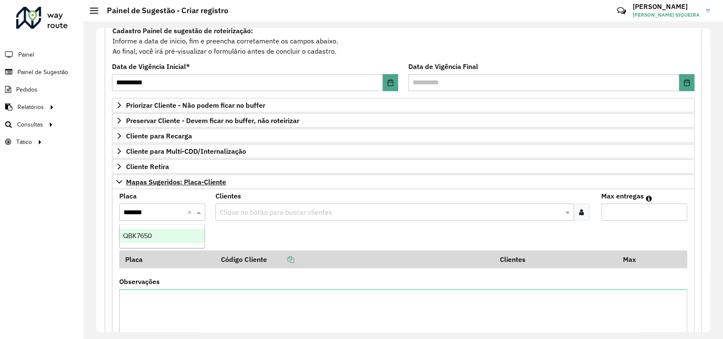 The image size is (723, 339). What do you see at coordinates (634, 259) in the screenshot?
I see `th: Max` at bounding box center [634, 259].